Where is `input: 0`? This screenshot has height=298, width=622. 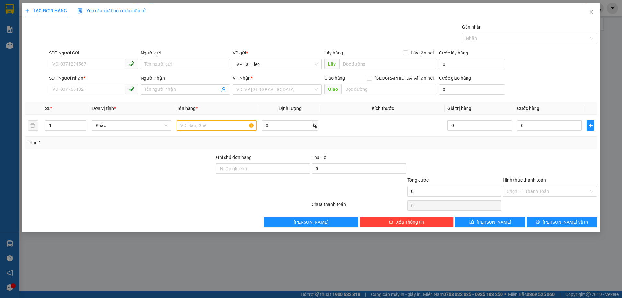
input: 0 is located at coordinates (479, 125).